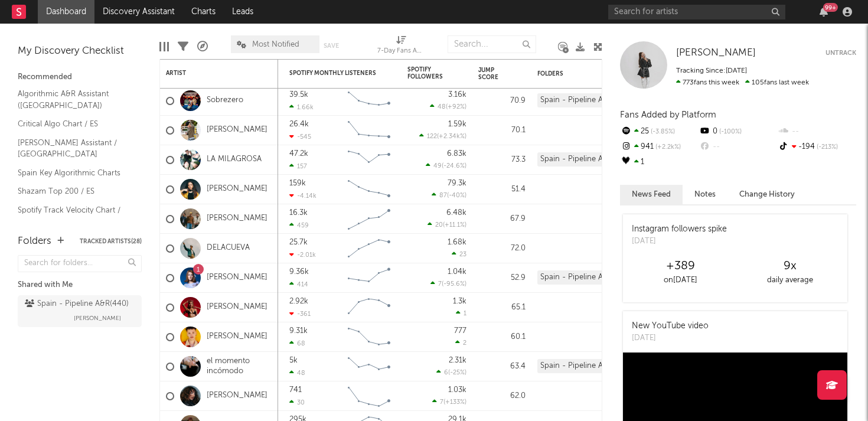  Describe the element at coordinates (659, 131) in the screenshot. I see `div: 25` at that location.